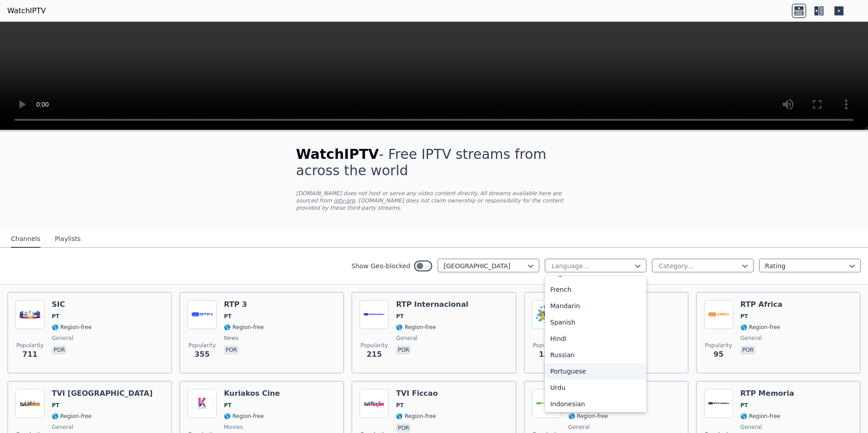  Describe the element at coordinates (596, 371) in the screenshot. I see `div: Portuguese` at that location.